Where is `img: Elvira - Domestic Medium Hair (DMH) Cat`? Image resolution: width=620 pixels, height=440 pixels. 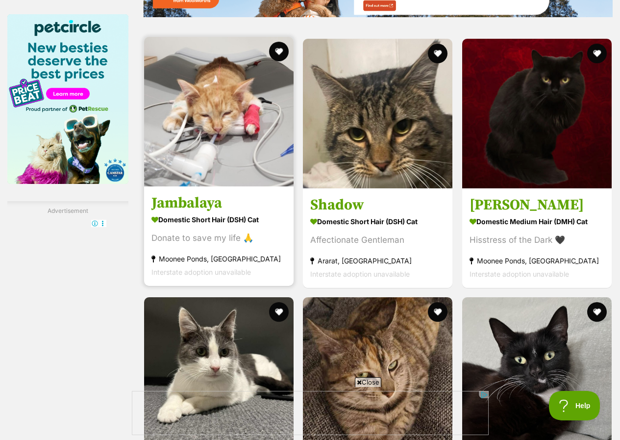
img: Elvira - Domestic Medium Hair (DMH) Cat is located at coordinates (537, 113).